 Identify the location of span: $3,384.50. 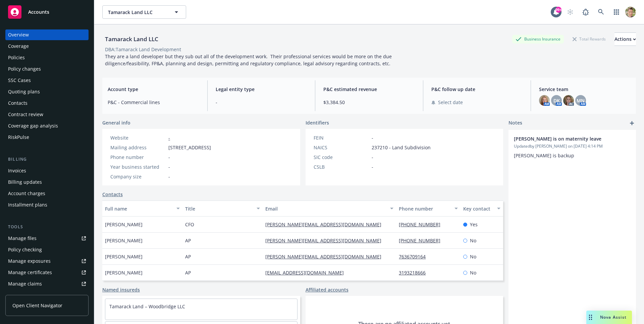
(369, 102).